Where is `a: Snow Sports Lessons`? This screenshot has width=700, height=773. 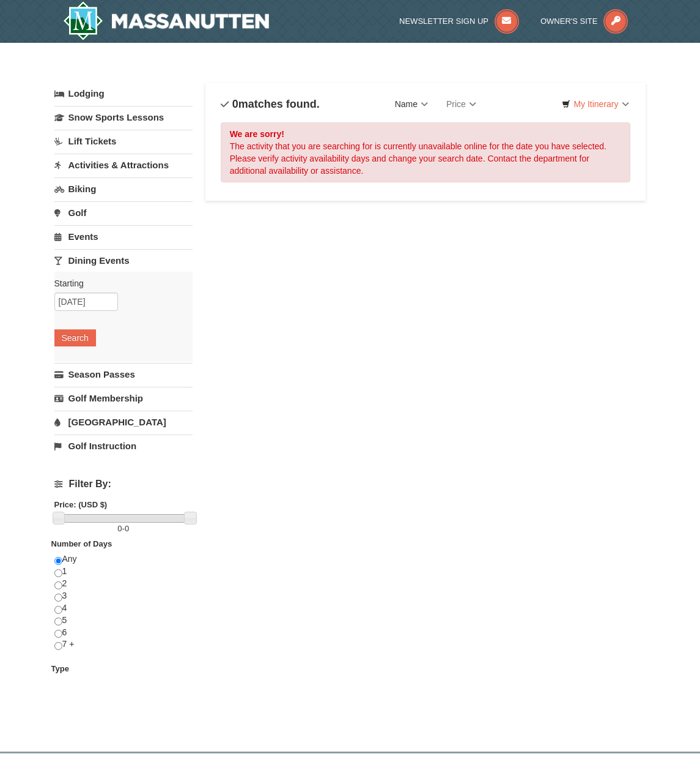
a: Snow Sports Lessons is located at coordinates (124, 117).